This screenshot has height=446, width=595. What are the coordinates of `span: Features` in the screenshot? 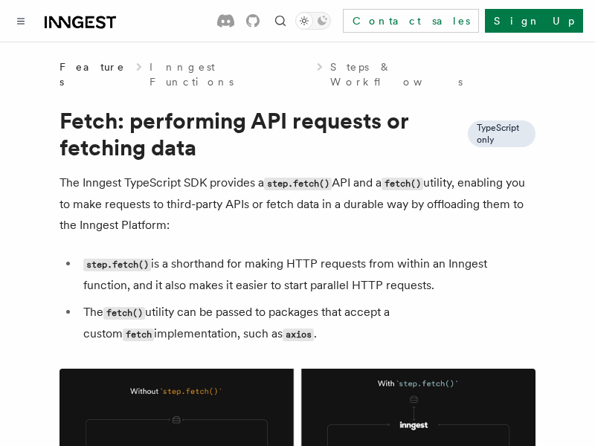 It's located at (94, 74).